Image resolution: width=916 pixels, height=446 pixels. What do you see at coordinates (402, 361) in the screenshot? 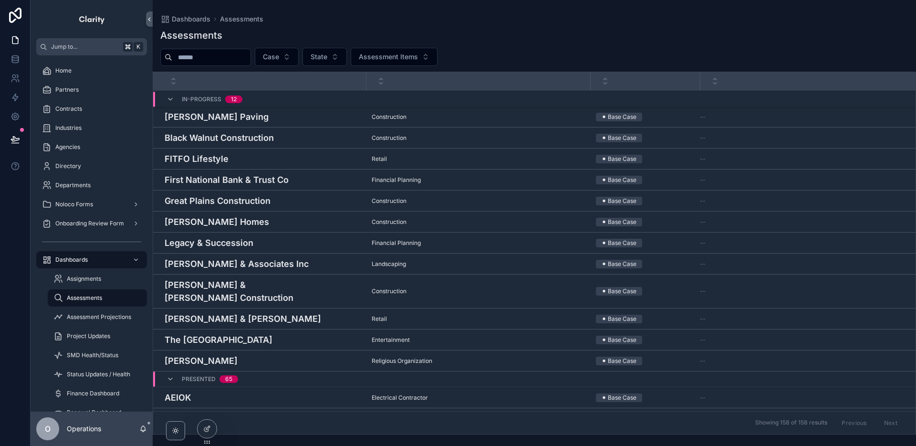
I see `span: Religious Organization` at bounding box center [402, 361].